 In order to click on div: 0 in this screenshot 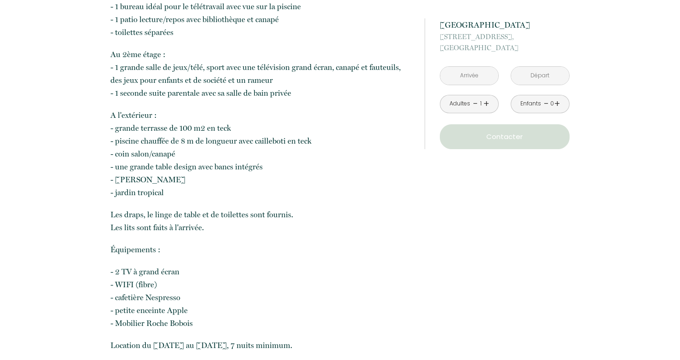, I will do `click(552, 104)`.